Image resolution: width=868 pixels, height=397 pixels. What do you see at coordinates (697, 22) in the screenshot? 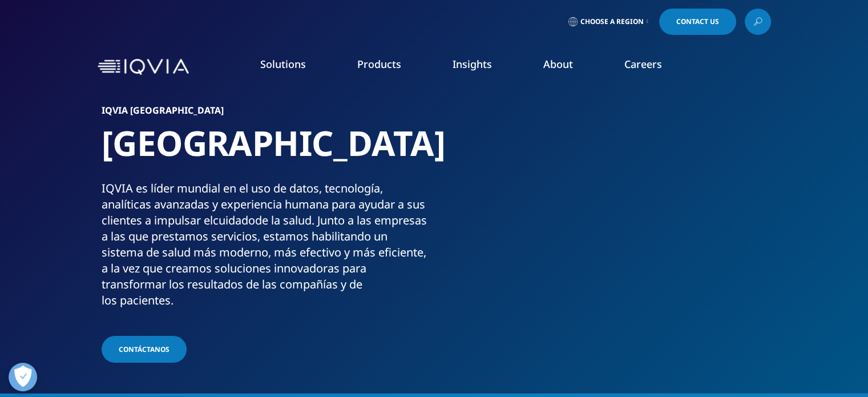
I see `a: Contact Us` at bounding box center [697, 22].